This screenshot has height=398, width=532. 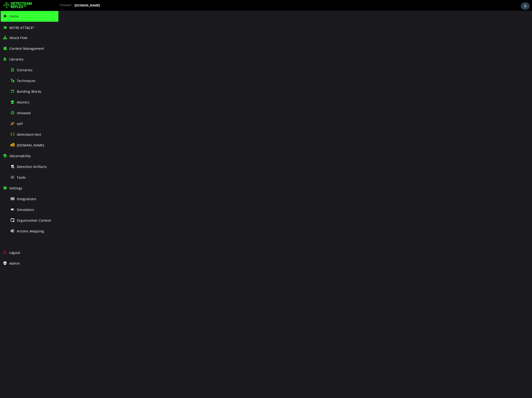 What do you see at coordinates (23, 102) in the screenshot?
I see `span: Atomics` at bounding box center [23, 102].